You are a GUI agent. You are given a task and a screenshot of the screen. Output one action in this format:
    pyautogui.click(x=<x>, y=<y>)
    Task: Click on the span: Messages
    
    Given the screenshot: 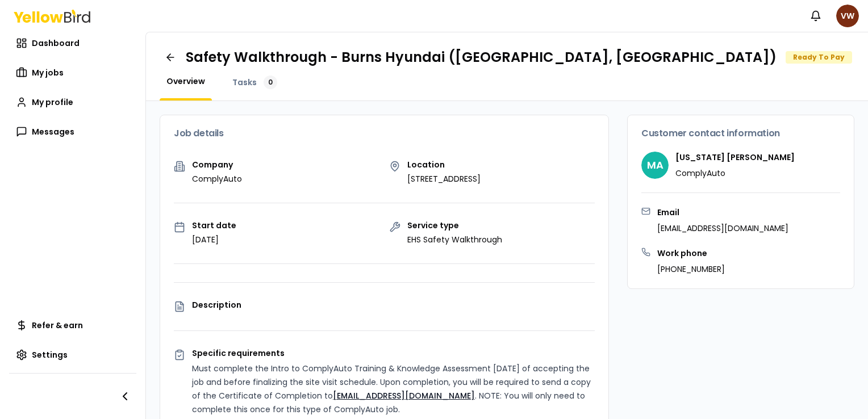 What is the action you would take?
    pyautogui.click(x=53, y=132)
    